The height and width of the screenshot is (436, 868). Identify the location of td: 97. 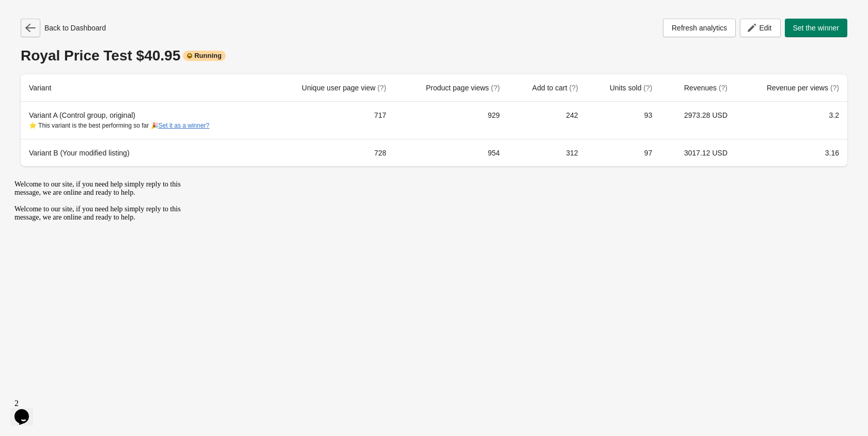
(623, 152).